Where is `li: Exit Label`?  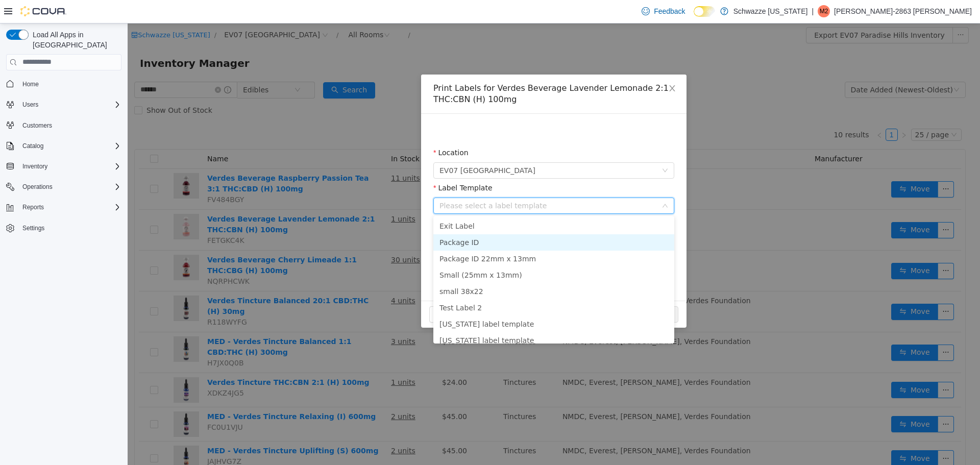 li: Exit Label is located at coordinates (427, 203).